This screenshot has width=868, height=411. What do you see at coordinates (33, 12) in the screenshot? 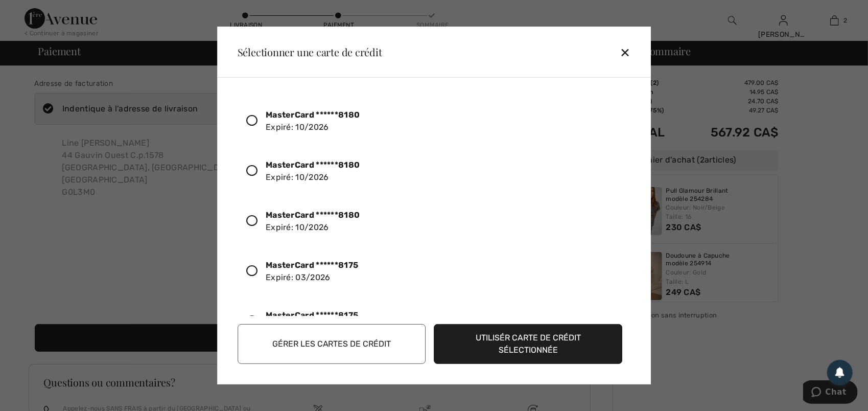
I see `span: Chat` at bounding box center [33, 12].